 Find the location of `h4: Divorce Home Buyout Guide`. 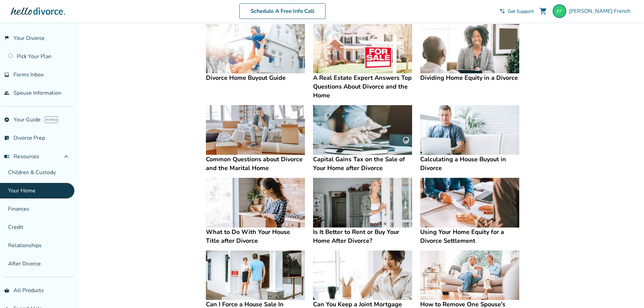

h4: Divorce Home Buyout Guide is located at coordinates (255, 78).